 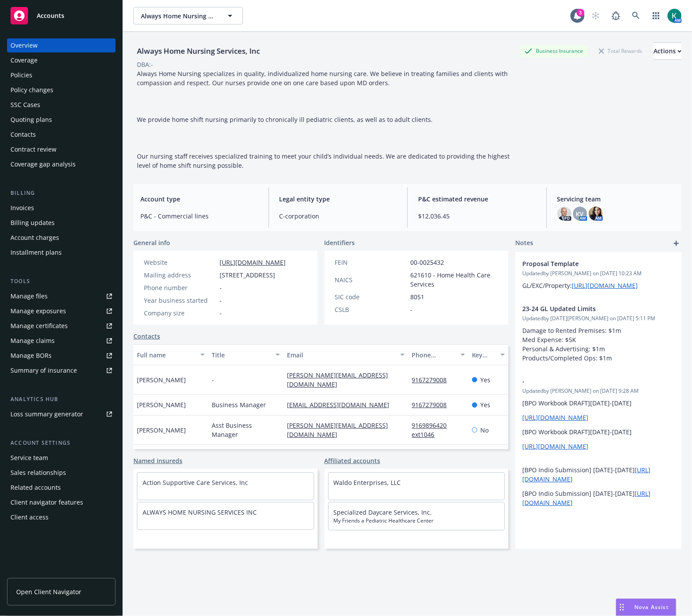 I want to click on a: Billing updates, so click(x=61, y=223).